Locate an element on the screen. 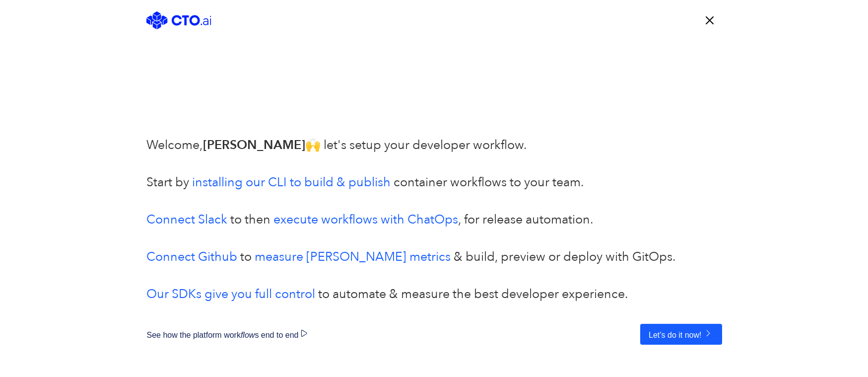 The width and height of the screenshot is (868, 377). a: execute workflows with ChatOps is located at coordinates (366, 220).